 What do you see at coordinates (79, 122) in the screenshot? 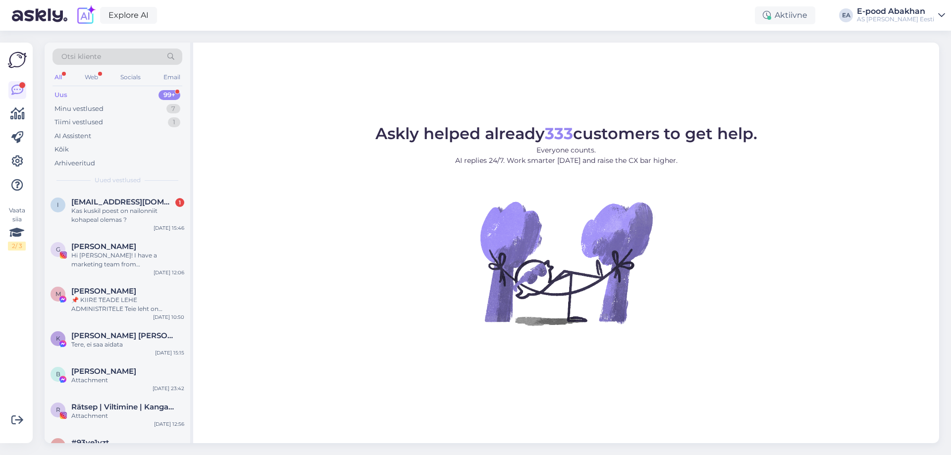
I see `div: Tiimi vestlused` at bounding box center [79, 122].